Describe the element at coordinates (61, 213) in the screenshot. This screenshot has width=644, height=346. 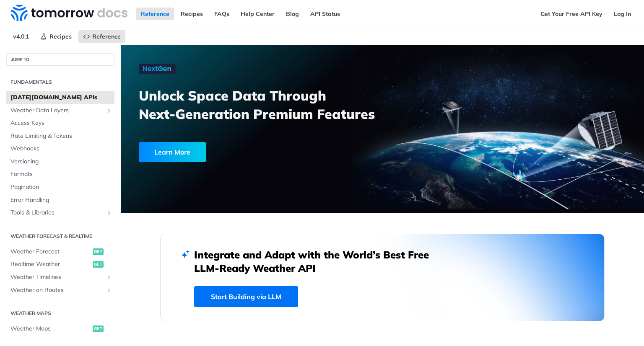
I see `a: Tools & LibrariesShow subpages for Tools & Libraries` at that location.